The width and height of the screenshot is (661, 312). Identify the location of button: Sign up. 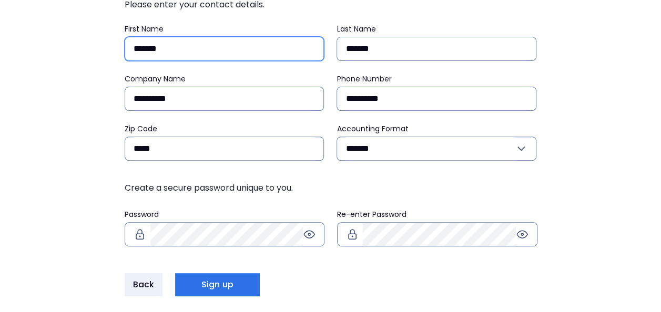
(217, 285).